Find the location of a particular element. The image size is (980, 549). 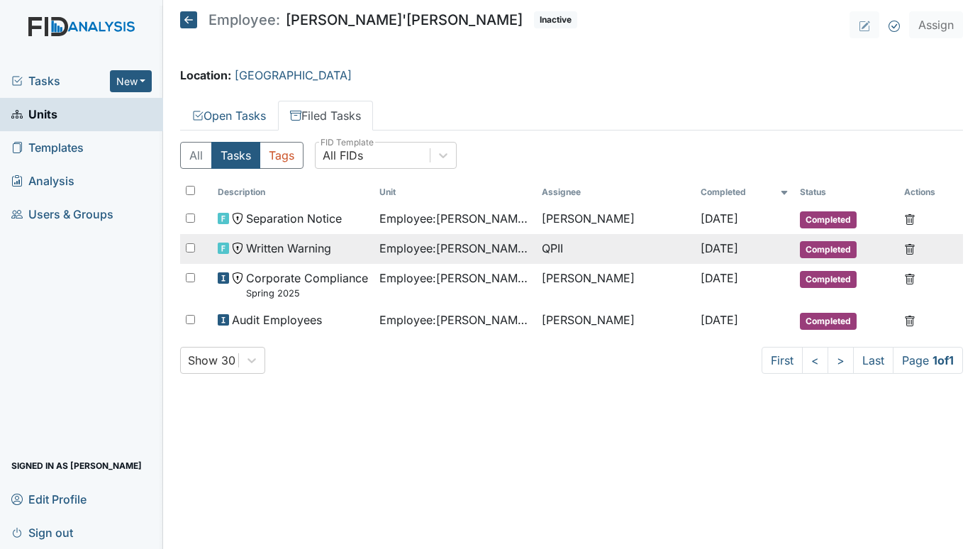

span: Audit Employees is located at coordinates (277, 320).